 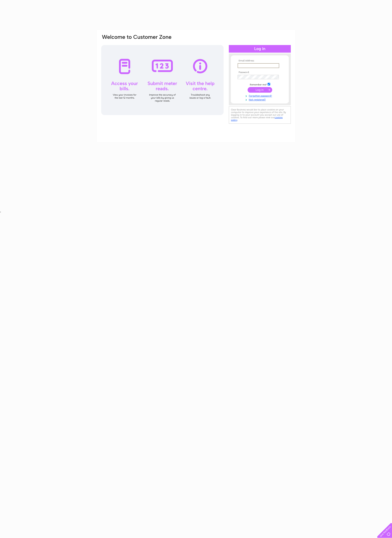 I want to click on th: Password:, so click(x=260, y=72).